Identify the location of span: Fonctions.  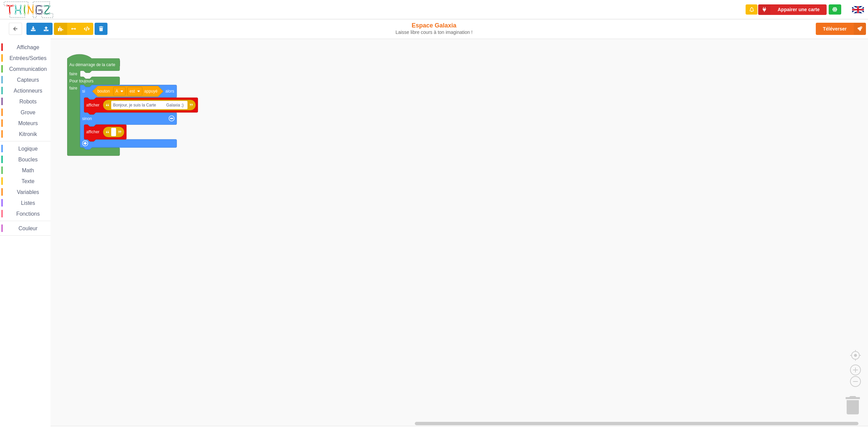
(28, 214).